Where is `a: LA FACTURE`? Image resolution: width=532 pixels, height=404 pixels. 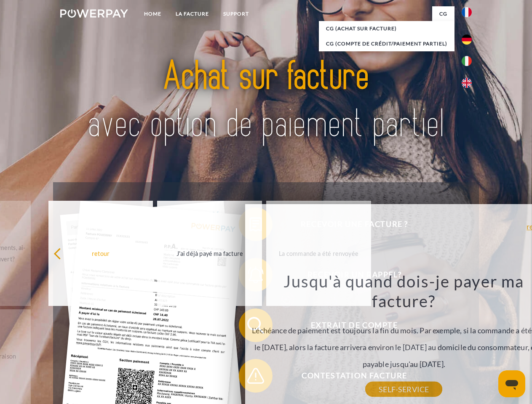 a: LA FACTURE is located at coordinates (192, 14).